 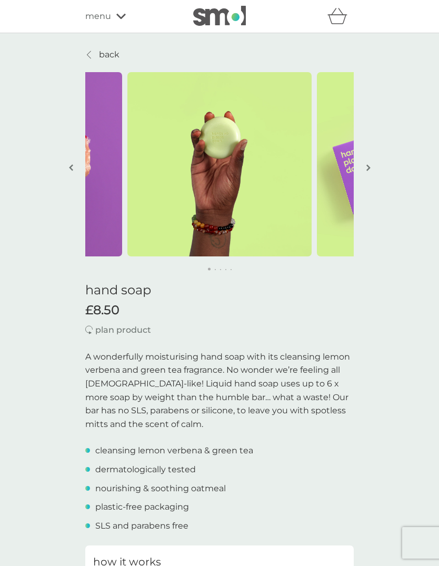 I want to click on span: menu, so click(x=98, y=16).